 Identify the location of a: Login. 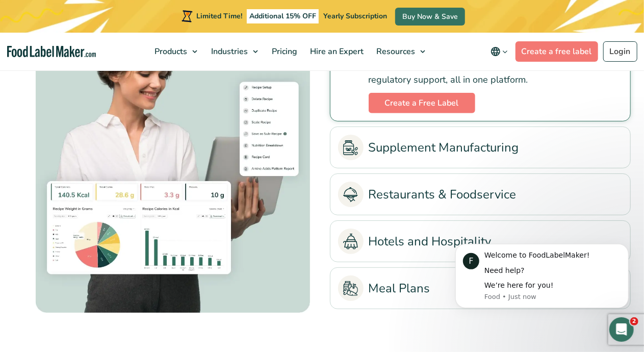
(620, 52).